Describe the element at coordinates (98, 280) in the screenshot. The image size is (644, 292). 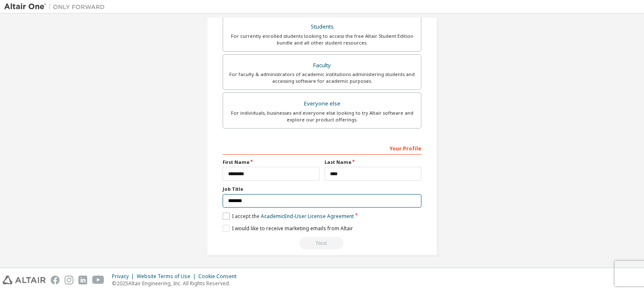
I see `img: youtube.svg` at that location.